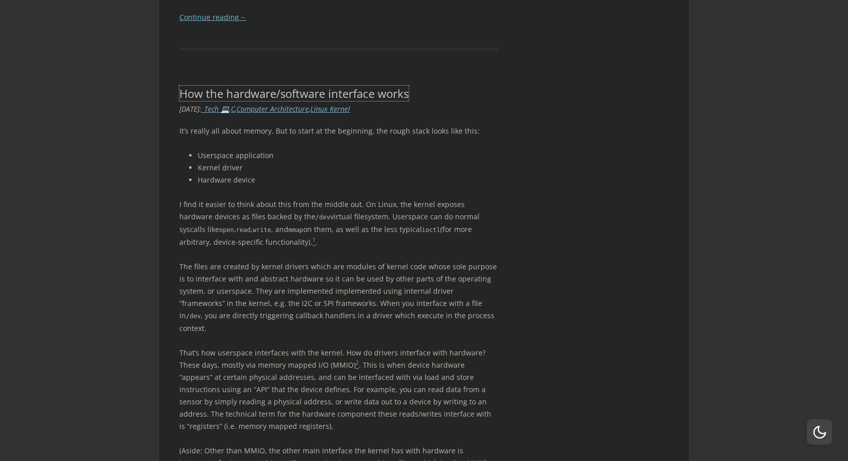 This screenshot has height=461, width=848. What do you see at coordinates (338, 223) in the screenshot?
I see `p: I find it easier to think about this from the middle out. On Linux, the kernel exposes hardware d...` at bounding box center [338, 223].